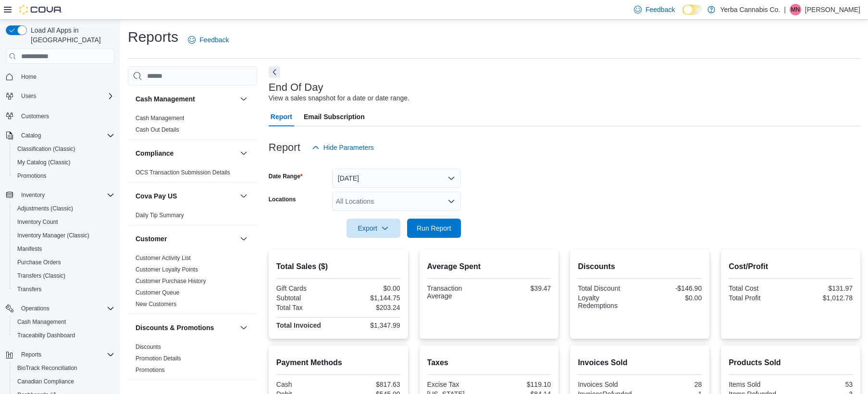 This screenshot has height=394, width=868. Describe the element at coordinates (171, 281) in the screenshot. I see `a: Customer Purchase History` at that location.